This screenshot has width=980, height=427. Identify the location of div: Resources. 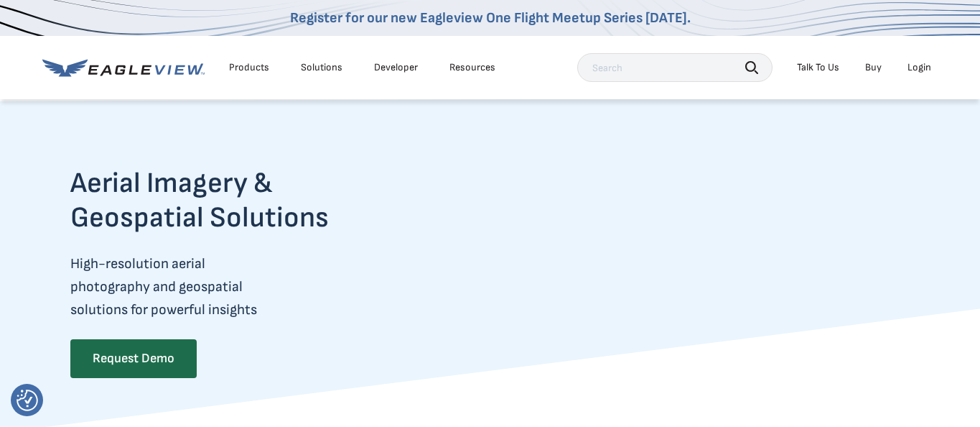
(472, 68).